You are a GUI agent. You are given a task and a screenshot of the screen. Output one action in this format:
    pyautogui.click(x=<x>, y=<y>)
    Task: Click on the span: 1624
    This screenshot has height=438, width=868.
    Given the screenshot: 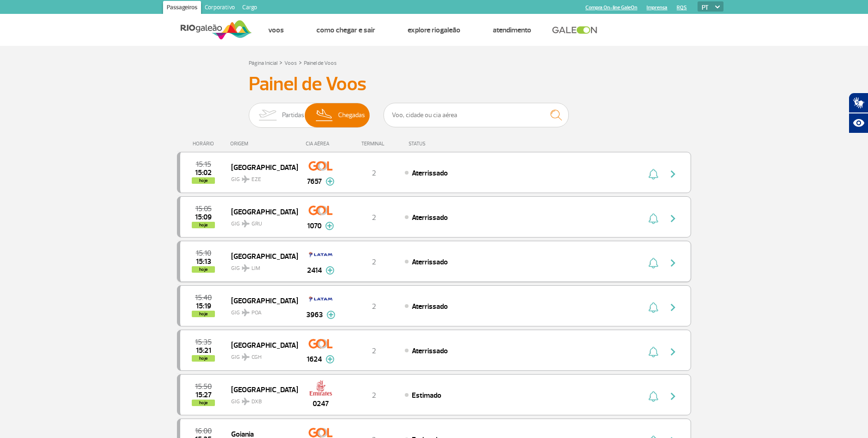 What is the action you would take?
    pyautogui.click(x=314, y=360)
    